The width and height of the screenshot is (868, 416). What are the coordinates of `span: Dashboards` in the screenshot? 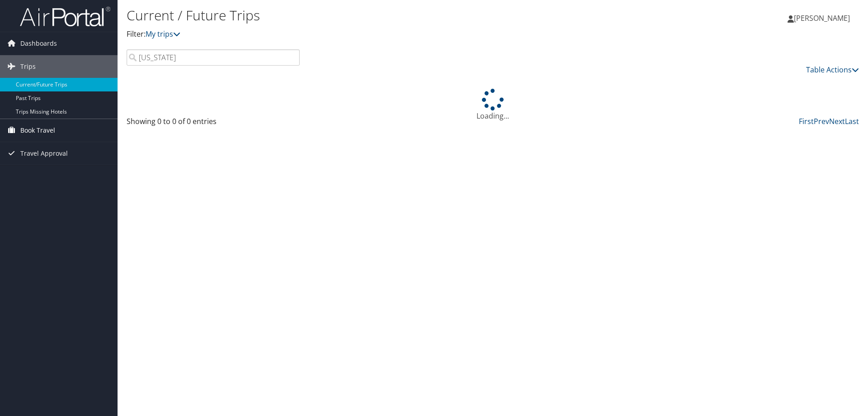 It's located at (38, 44).